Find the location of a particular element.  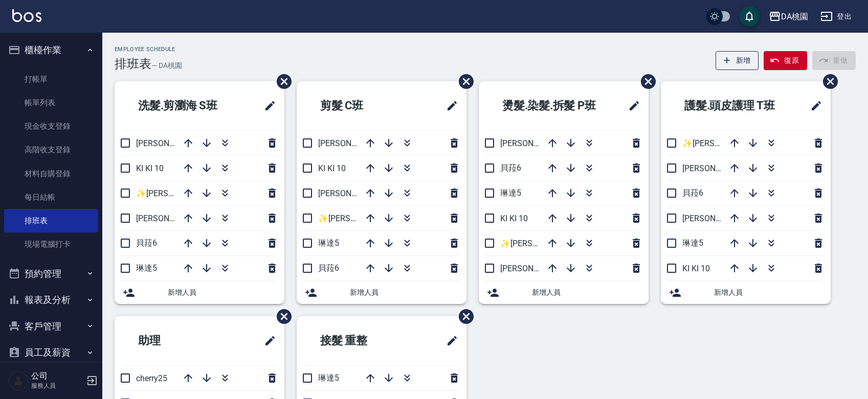

a: 打帳單 is located at coordinates (51, 79).